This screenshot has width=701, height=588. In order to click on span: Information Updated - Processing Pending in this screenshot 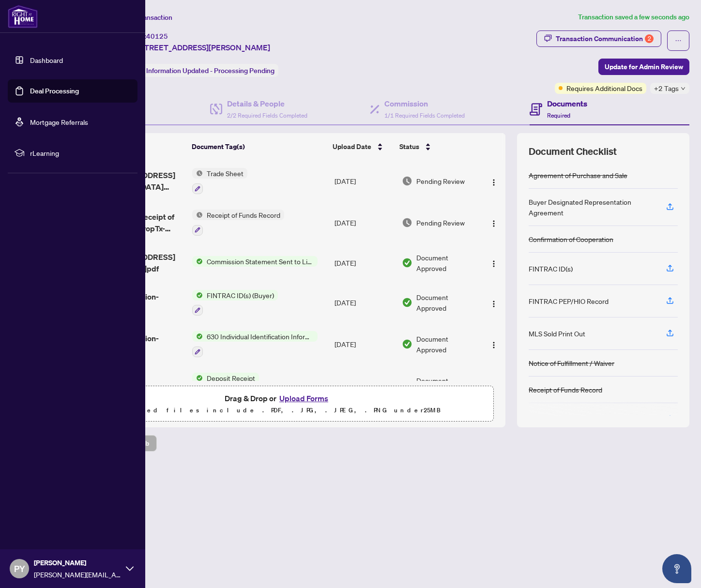, I will do `click(210, 71)`.